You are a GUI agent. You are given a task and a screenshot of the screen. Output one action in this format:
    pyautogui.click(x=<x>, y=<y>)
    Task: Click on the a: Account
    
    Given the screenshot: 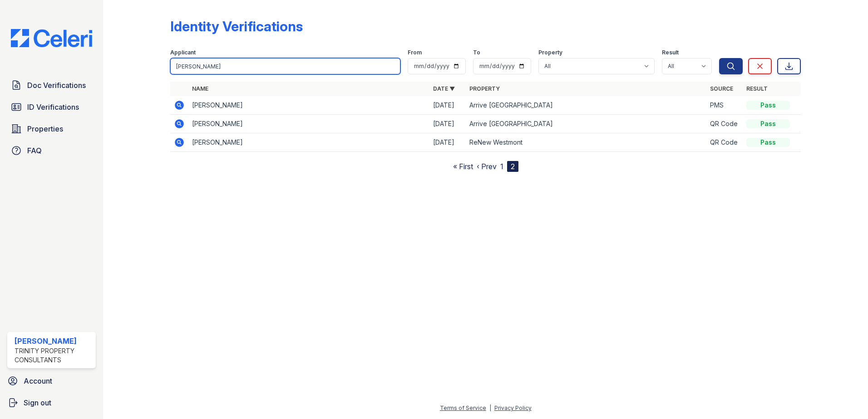 What is the action you would take?
    pyautogui.click(x=51, y=381)
    